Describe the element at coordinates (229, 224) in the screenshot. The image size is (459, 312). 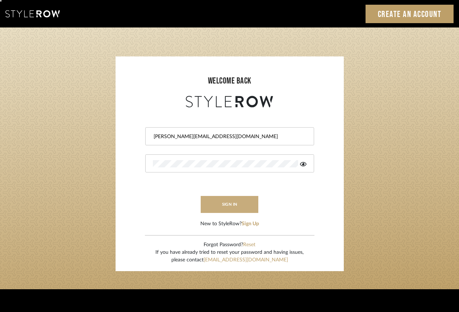
I see `div: New to StyleRow?` at that location.